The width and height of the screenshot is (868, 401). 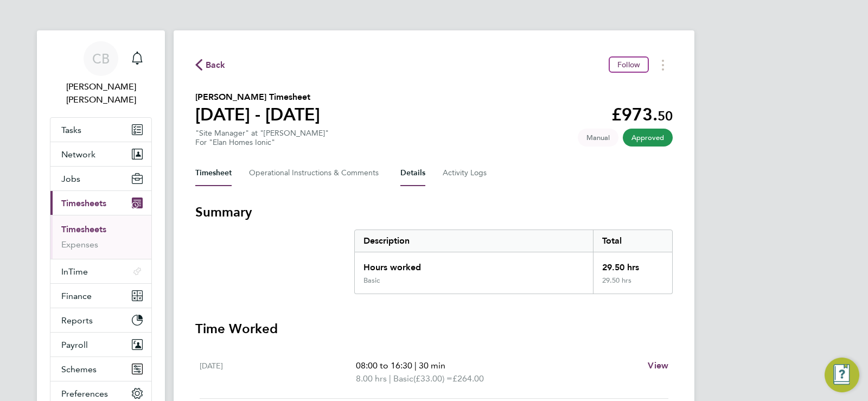 What do you see at coordinates (371, 378) in the screenshot?
I see `span: 8.00 hrs` at bounding box center [371, 378].